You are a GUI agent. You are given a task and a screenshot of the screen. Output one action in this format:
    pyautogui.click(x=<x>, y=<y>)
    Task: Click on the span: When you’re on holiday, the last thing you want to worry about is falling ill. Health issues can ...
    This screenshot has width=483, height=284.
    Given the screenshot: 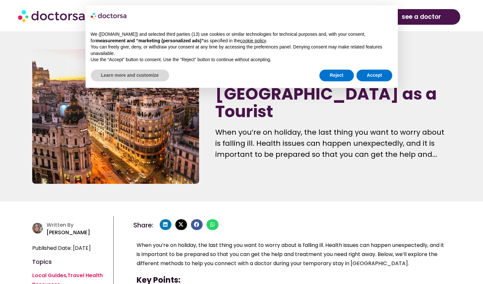 What is the action you would take?
    pyautogui.click(x=290, y=254)
    